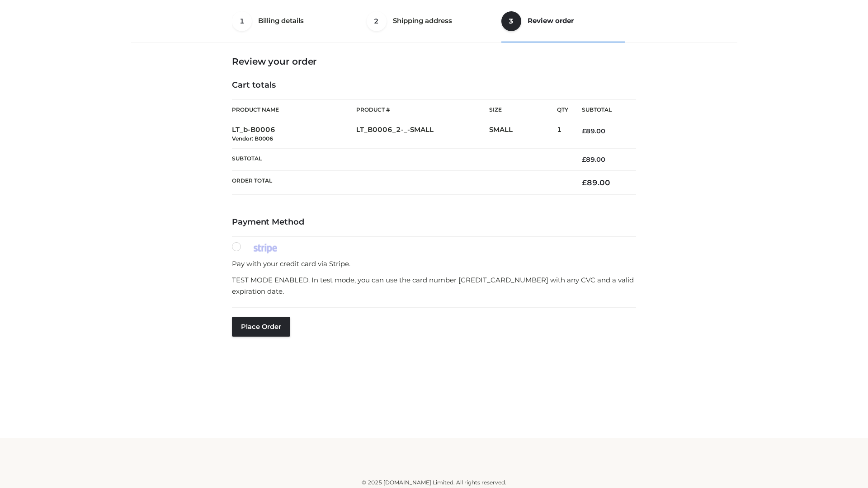 This screenshot has height=488, width=868. What do you see at coordinates (434, 264) in the screenshot?
I see `p: Pay with your credit card via Stripe.` at bounding box center [434, 264].